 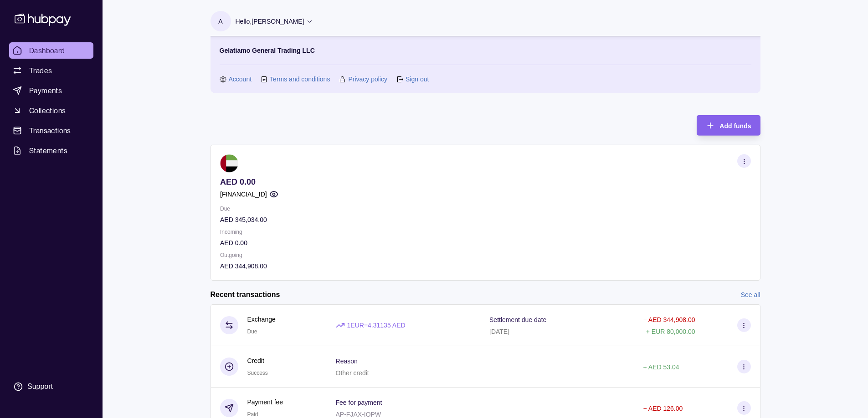 I want to click on p: Reason, so click(x=347, y=361).